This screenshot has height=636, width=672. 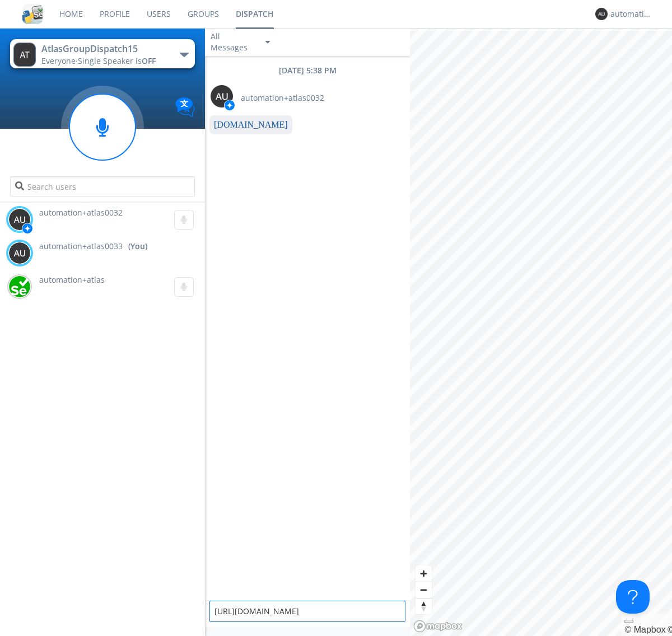 What do you see at coordinates (233, 42) in the screenshot?
I see `div: All Messages` at bounding box center [233, 42].